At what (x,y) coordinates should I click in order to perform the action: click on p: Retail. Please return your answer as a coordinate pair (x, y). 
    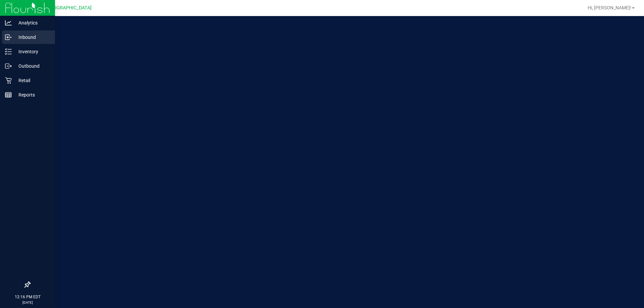
    Looking at the image, I should click on (32, 81).